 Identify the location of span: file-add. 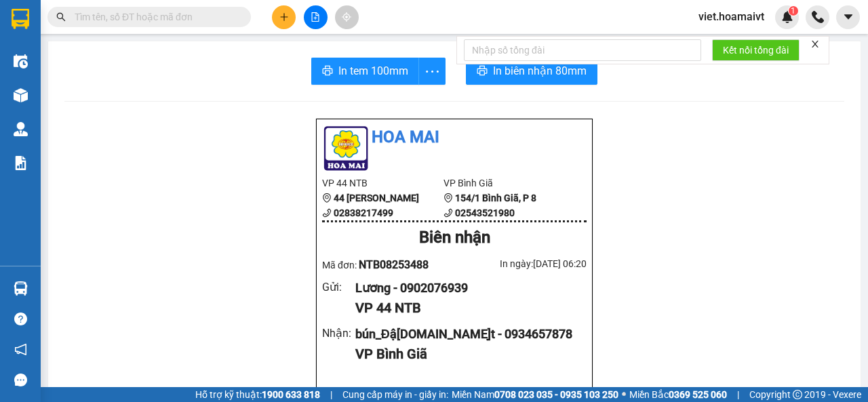
(315, 17).